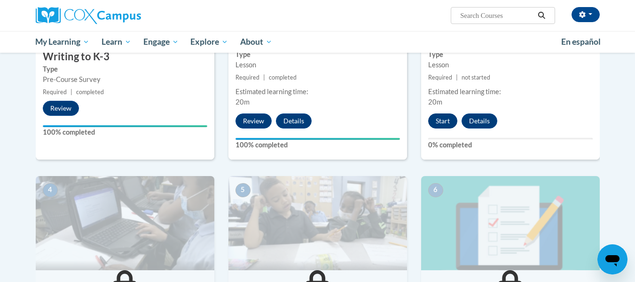 The image size is (635, 282). What do you see at coordinates (88, 16) in the screenshot?
I see `img: Cox Campus` at bounding box center [88, 16].